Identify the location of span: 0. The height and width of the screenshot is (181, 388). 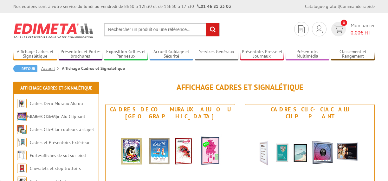
(344, 23).